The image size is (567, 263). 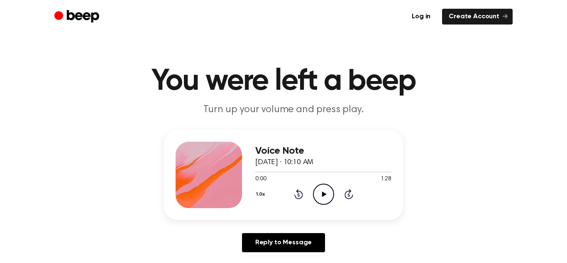 What do you see at coordinates (283, 81) in the screenshot?
I see `h1: You were left a beep` at bounding box center [283, 81].